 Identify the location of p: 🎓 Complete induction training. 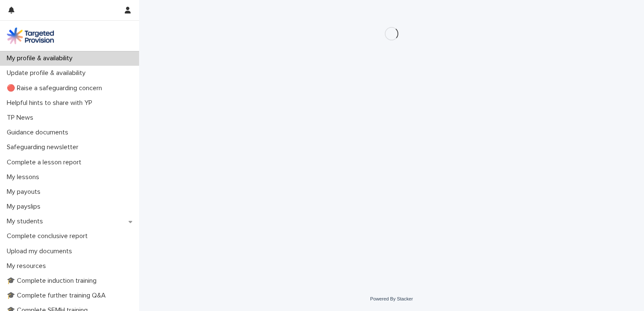
(53, 281).